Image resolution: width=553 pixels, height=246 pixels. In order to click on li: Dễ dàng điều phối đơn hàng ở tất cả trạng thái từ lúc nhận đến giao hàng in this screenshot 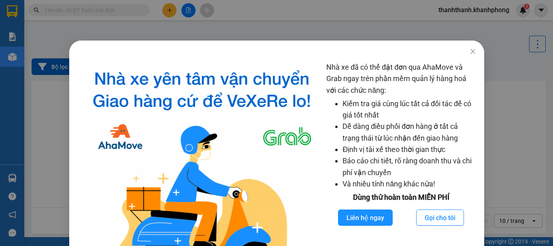, I will do `click(409, 132)`.